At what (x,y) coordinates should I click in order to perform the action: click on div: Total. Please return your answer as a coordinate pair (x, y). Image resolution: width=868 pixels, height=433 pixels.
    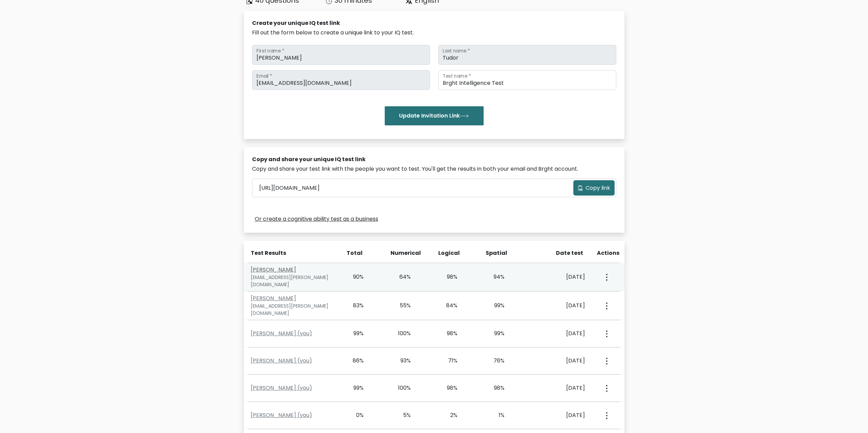
    Looking at the image, I should click on (353, 254).